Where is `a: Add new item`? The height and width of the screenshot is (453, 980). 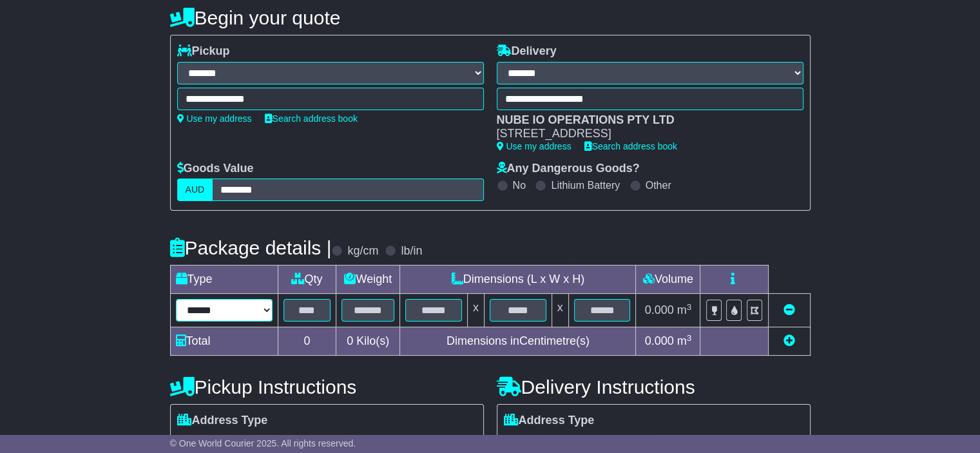 a: Add new item is located at coordinates (789, 341).